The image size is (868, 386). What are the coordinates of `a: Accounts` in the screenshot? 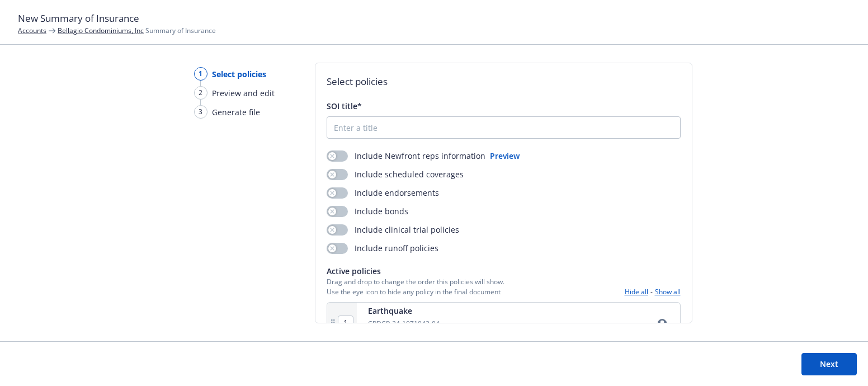 It's located at (32, 30).